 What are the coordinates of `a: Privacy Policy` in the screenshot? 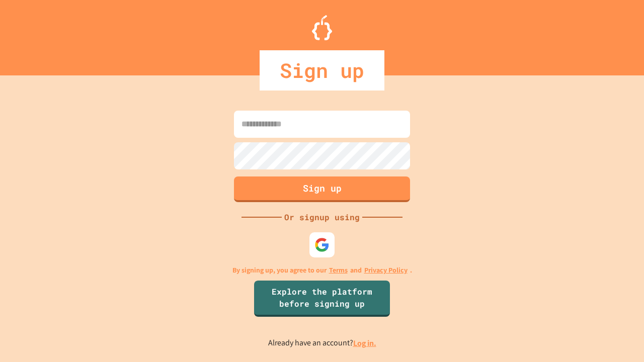 It's located at (386, 270).